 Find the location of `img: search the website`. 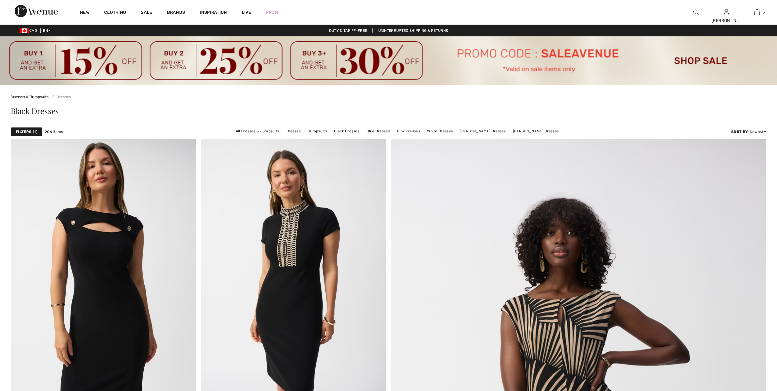

img: search the website is located at coordinates (696, 12).